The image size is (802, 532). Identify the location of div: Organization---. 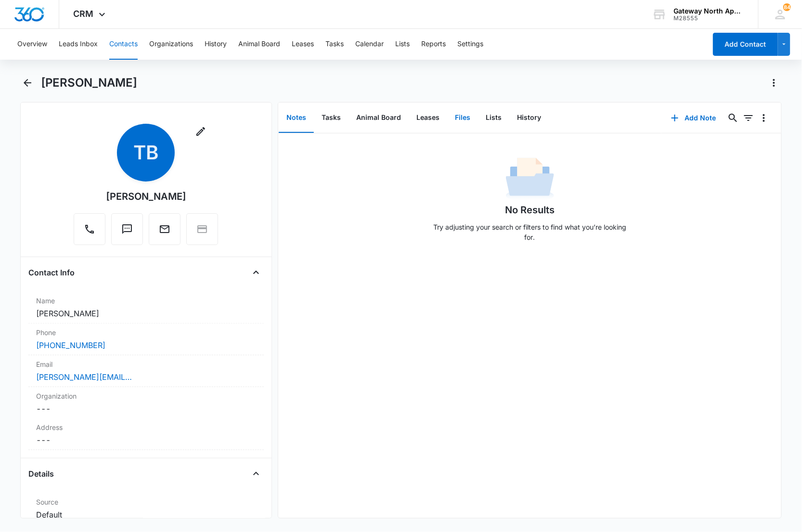
(147, 402).